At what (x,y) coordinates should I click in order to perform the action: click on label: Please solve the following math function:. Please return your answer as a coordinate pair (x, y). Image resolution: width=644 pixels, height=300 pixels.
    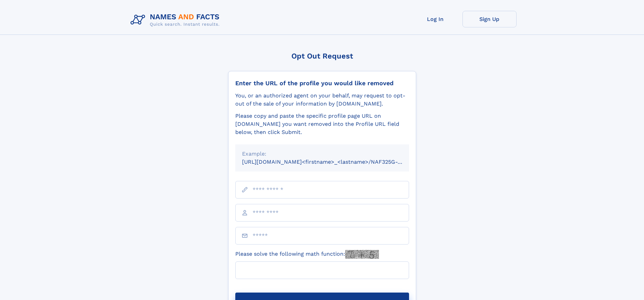
    Looking at the image, I should click on (307, 254).